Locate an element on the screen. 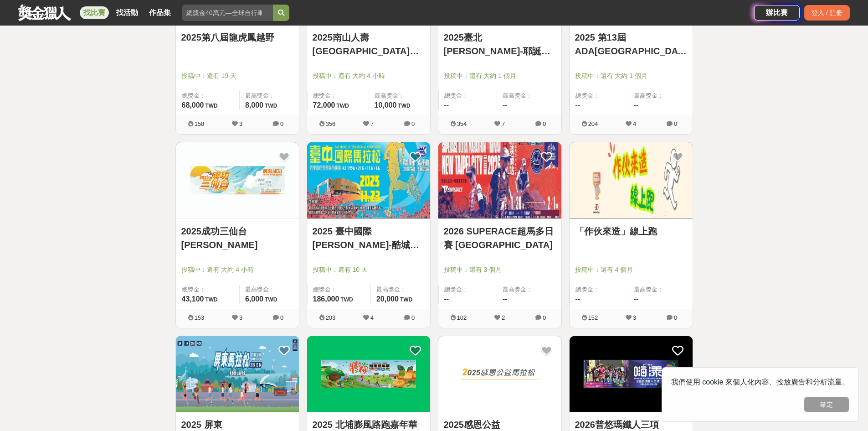 Image resolution: width=868 pixels, height=431 pixels. span: 我們使用 cookie 來個人化內容、投放廣告和分析流量。 is located at coordinates (760, 382).